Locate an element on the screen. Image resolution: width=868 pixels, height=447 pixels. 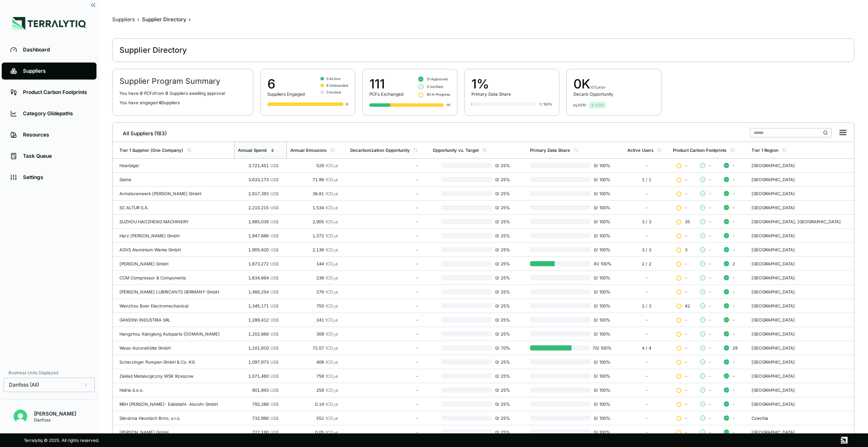
div: Dashboard is located at coordinates (55, 50).